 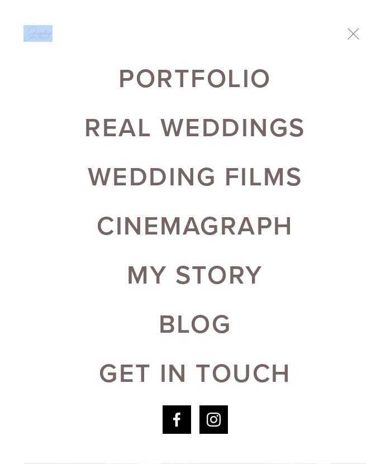 I want to click on a: Blog, so click(x=195, y=323).